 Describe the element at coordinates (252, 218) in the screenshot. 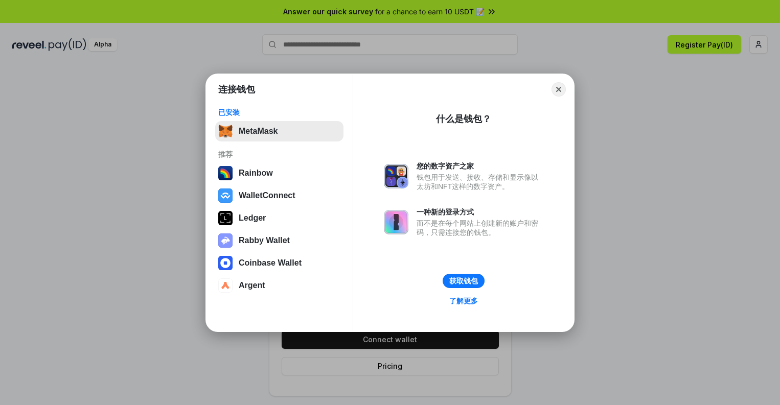

I see `div: Ledger` at that location.